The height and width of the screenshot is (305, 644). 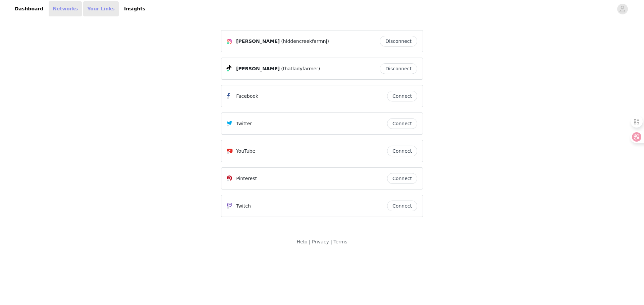 I want to click on a: Dashboard, so click(x=29, y=9).